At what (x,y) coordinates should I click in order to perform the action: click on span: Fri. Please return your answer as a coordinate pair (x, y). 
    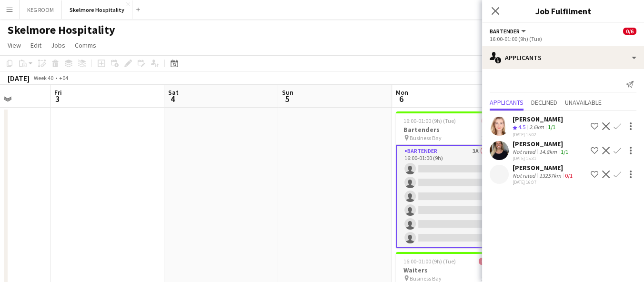
    Looking at the image, I should click on (58, 92).